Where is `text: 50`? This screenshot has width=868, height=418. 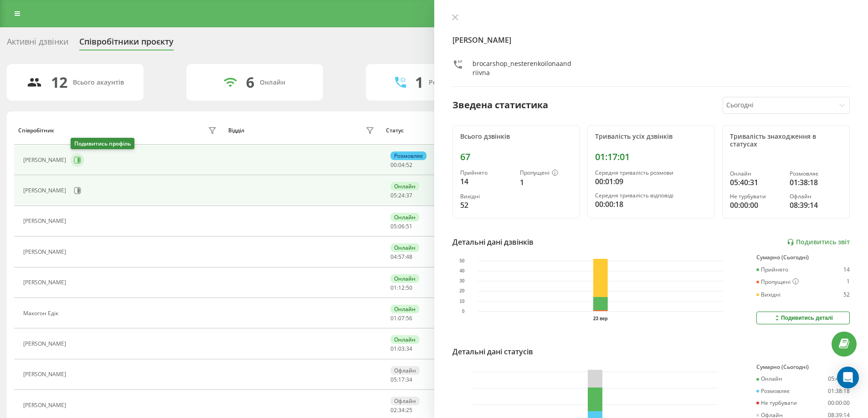
text: 50 is located at coordinates (462, 261).